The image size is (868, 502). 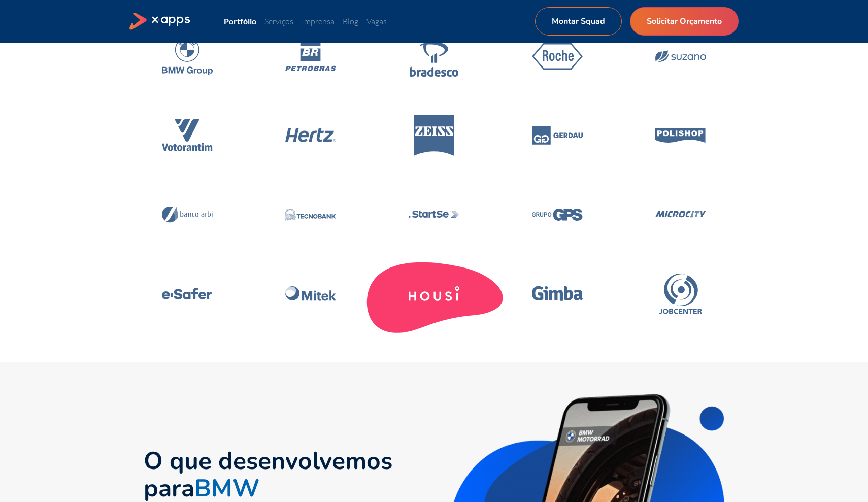 What do you see at coordinates (278, 21) in the screenshot?
I see `a: Serviços` at bounding box center [278, 21].